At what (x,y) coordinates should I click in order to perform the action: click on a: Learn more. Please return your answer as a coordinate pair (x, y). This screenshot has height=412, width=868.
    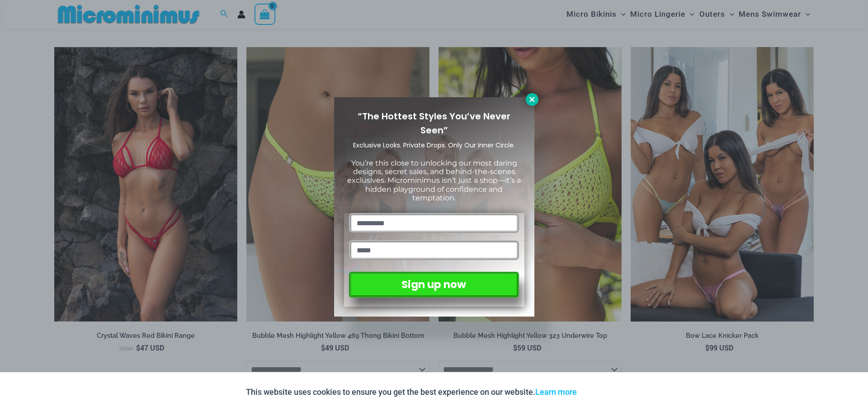
    Looking at the image, I should click on (556, 392).